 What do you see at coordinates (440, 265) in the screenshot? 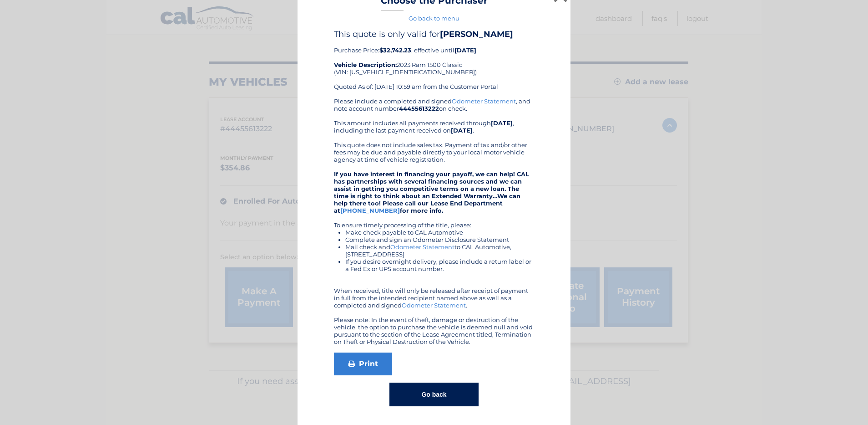
I see `li: If you desire overnight delivery, please include a return label or a Fed Ex or UPS account number.` at bounding box center [440, 265].